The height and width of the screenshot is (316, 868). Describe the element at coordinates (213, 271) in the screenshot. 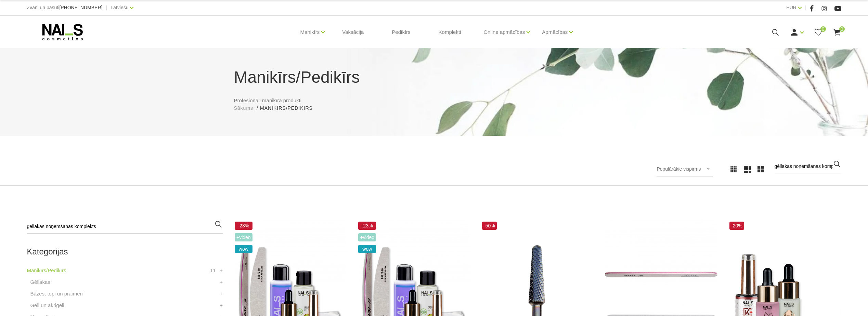

I see `span: 11` at that location.